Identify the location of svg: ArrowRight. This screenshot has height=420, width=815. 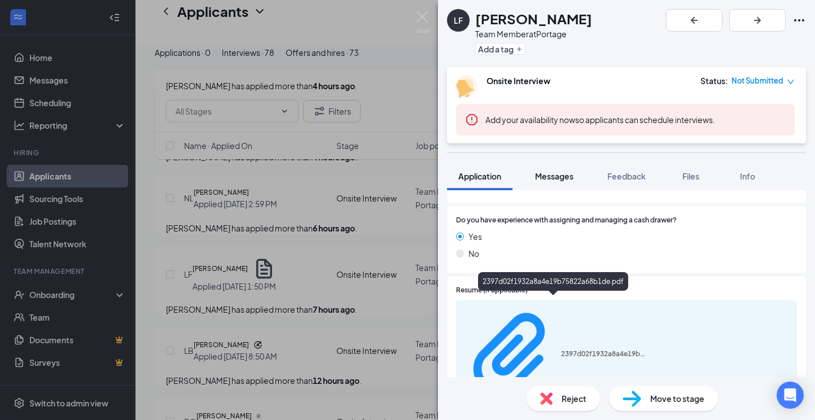
(757, 20).